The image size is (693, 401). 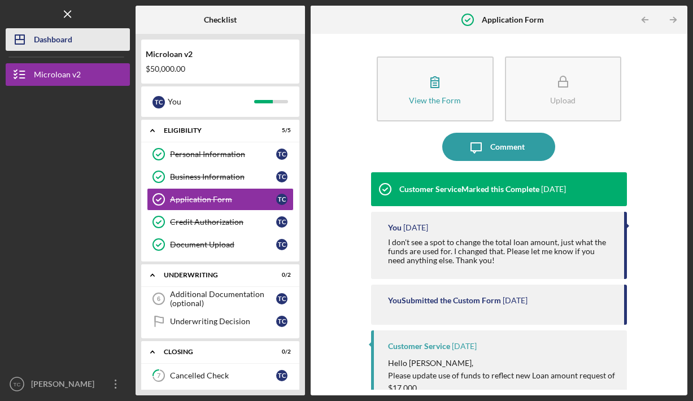 What do you see at coordinates (563, 100) in the screenshot?
I see `div: Upload` at bounding box center [563, 100].